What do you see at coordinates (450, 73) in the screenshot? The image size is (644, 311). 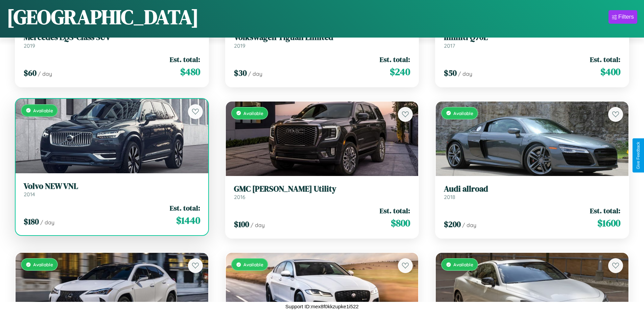 I see `span: $ 50` at bounding box center [450, 73].